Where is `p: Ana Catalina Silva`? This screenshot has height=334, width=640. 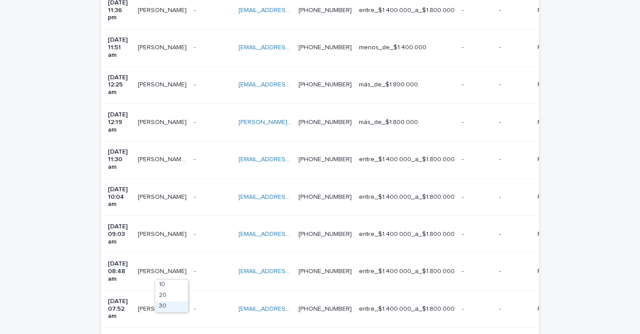 p: Ana Catalina Silva is located at coordinates (163, 158).